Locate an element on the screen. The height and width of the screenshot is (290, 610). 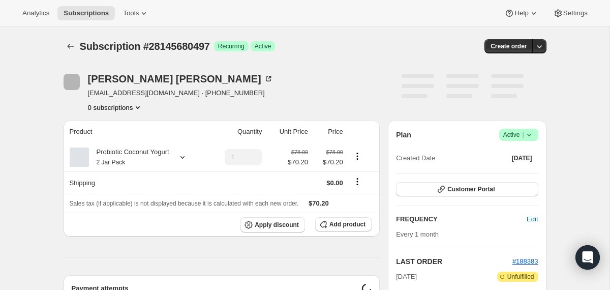
button: Analytics is located at coordinates (36, 13).